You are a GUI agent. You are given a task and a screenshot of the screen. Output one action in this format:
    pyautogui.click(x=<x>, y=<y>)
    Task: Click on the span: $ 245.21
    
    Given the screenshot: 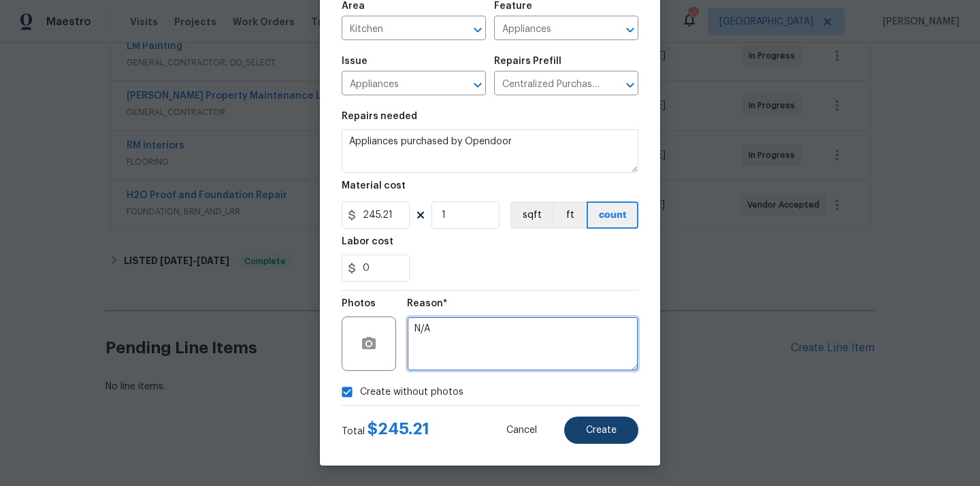 What is the action you would take?
    pyautogui.click(x=398, y=429)
    